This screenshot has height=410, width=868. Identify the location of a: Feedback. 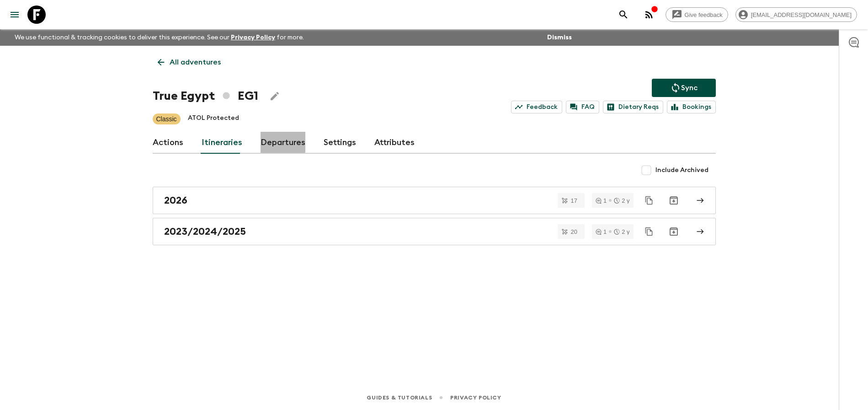
(537, 107).